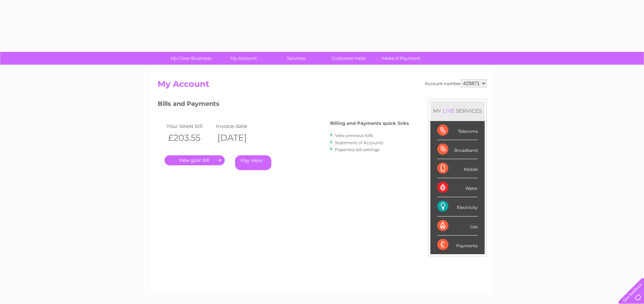  What do you see at coordinates (458, 245) in the screenshot?
I see `div: Payments` at bounding box center [458, 245].